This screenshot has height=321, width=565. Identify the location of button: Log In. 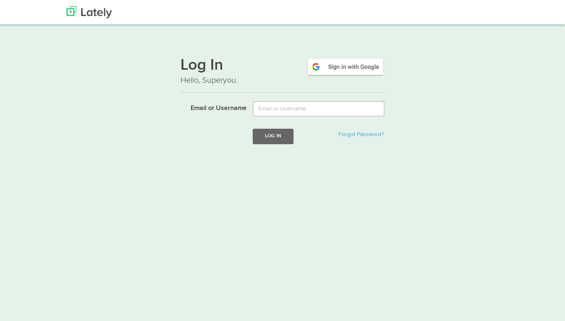
(273, 136).